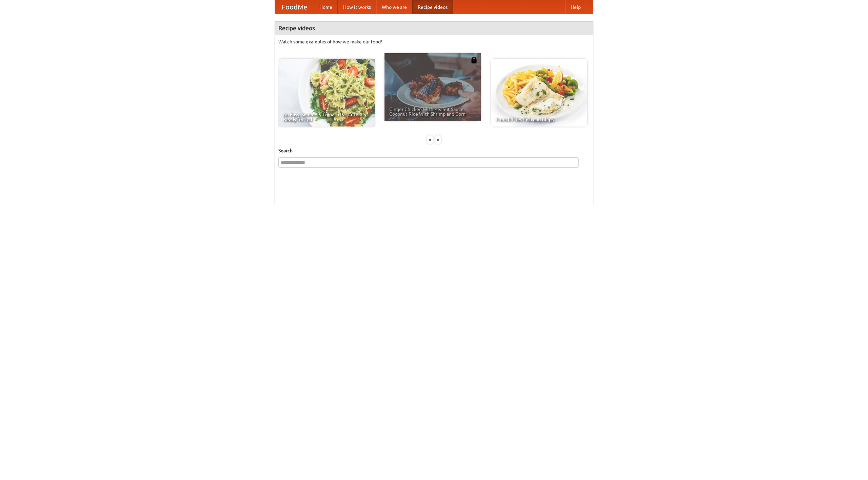 The width and height of the screenshot is (868, 480). What do you see at coordinates (327, 117) in the screenshot?
I see `span: An Easy, Summery Tomato Pasta That's Ready for Fall` at bounding box center [327, 117].